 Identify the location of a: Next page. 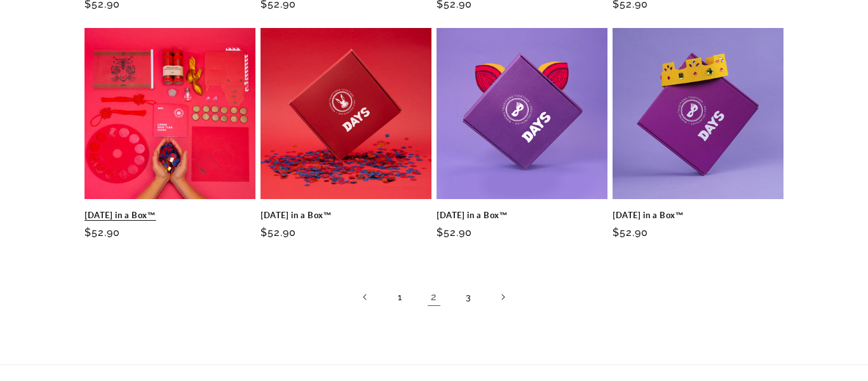
(503, 297).